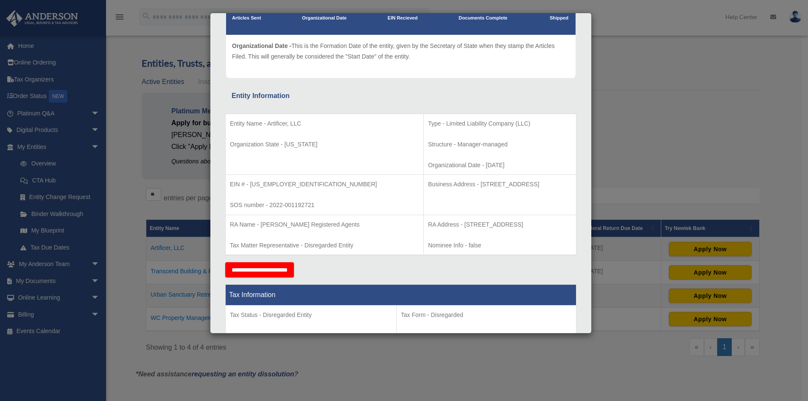 The image size is (808, 401). Describe the element at coordinates (311, 335) in the screenshot. I see `p: Year End Month - Calendar Year` at that location.